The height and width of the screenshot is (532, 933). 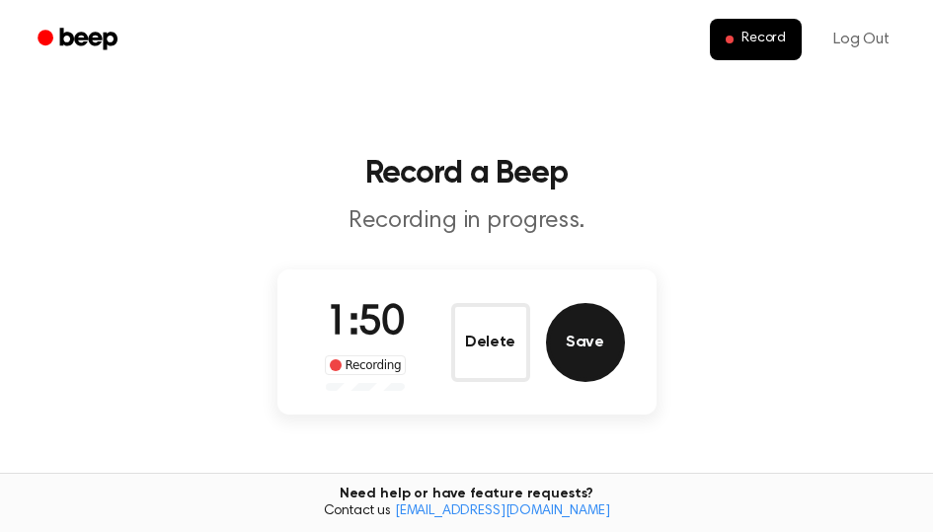 What do you see at coordinates (755, 40) in the screenshot?
I see `button: Record` at bounding box center [755, 40].